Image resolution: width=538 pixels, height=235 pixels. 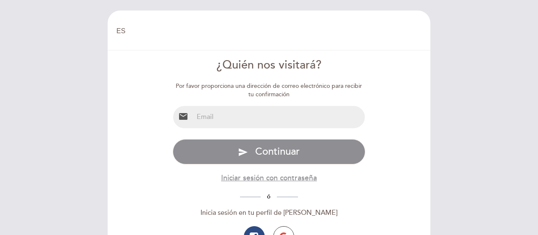 I want to click on div: Por favor proporciona una dirección de correo electrónico para recibir tu confirmación, so click(x=269, y=90).